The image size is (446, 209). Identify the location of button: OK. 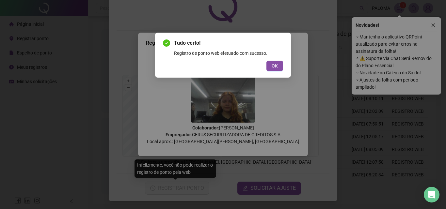
(274, 66).